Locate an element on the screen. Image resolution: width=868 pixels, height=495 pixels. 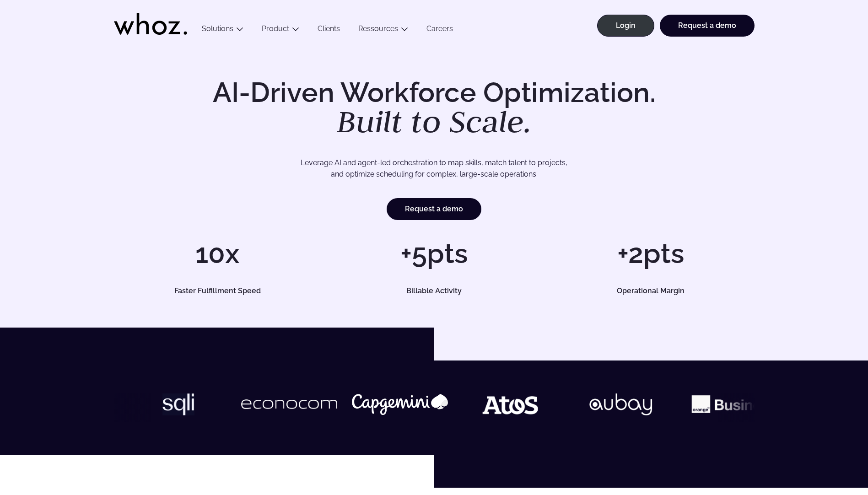
h5: Billable Activity is located at coordinates (434, 291).